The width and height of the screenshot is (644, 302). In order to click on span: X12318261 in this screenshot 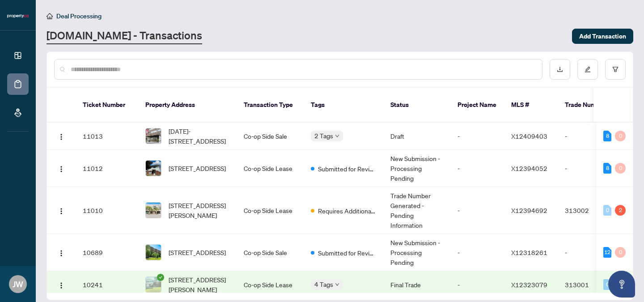, I will do `click(529, 252)`.